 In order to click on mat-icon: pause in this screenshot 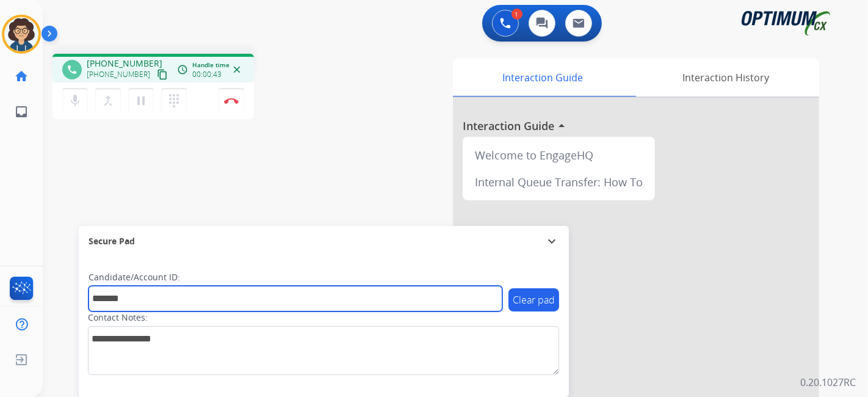, I will do `click(141, 101)`.